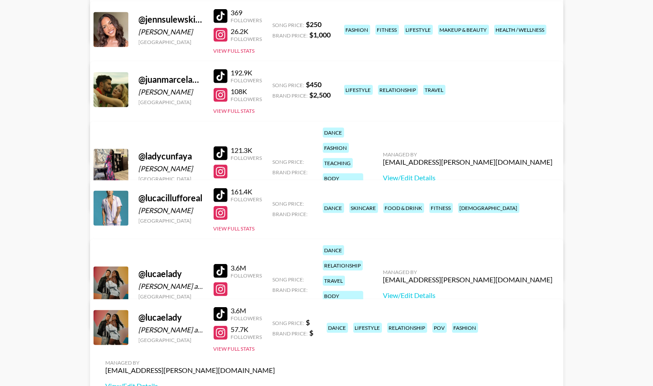  I want to click on div: teaching, so click(338, 163).